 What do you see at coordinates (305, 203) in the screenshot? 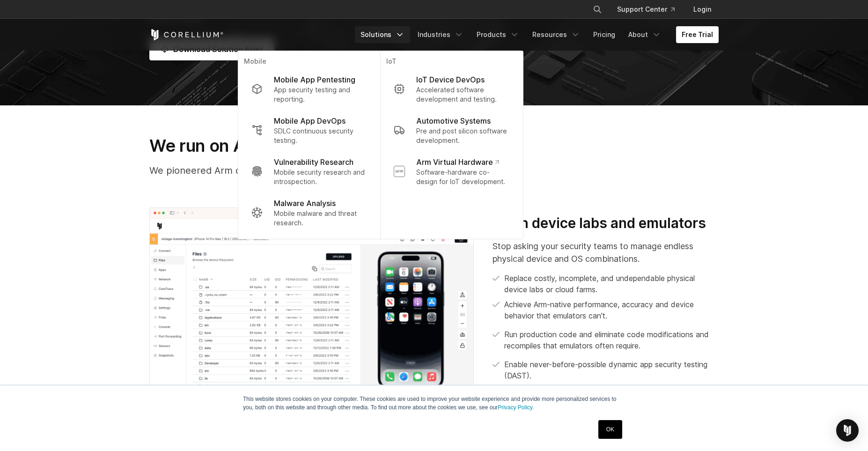
I see `p: Malware Analysis` at bounding box center [305, 203].